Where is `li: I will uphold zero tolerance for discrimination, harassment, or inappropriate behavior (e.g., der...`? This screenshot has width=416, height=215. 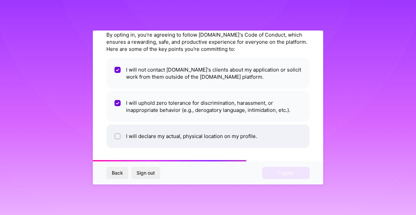 li: I will uphold zero tolerance for discrimination, harassment, or inappropriate behavior (e.g., der... is located at coordinates (208, 106).